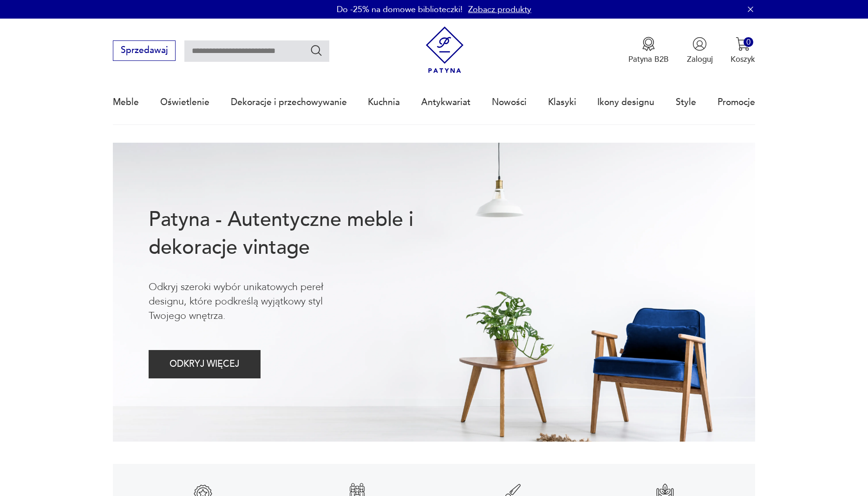 The width and height of the screenshot is (868, 496). What do you see at coordinates (383, 102) in the screenshot?
I see `a: Kuchnia` at bounding box center [383, 102].